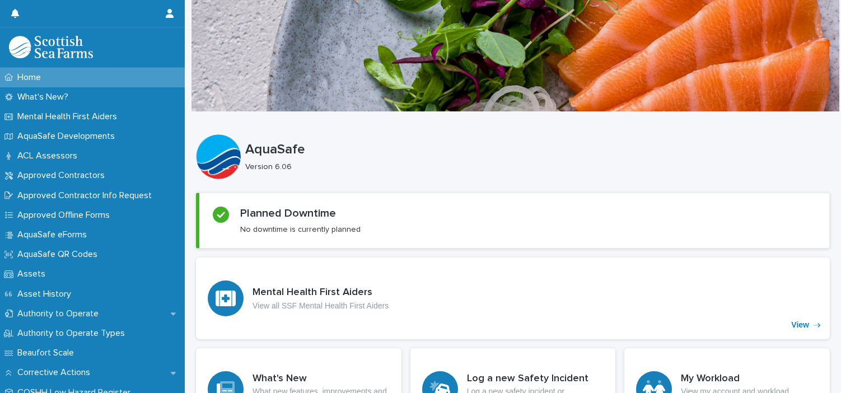 The height and width of the screenshot is (393, 841). What do you see at coordinates (288, 213) in the screenshot?
I see `h2: Planned Downtime` at bounding box center [288, 213].